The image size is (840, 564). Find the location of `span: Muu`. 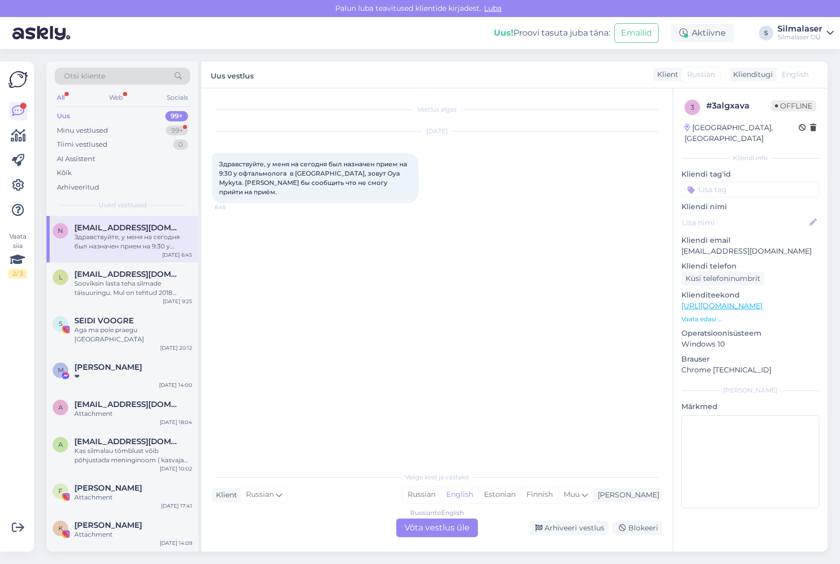

span: Muu is located at coordinates (571, 494).